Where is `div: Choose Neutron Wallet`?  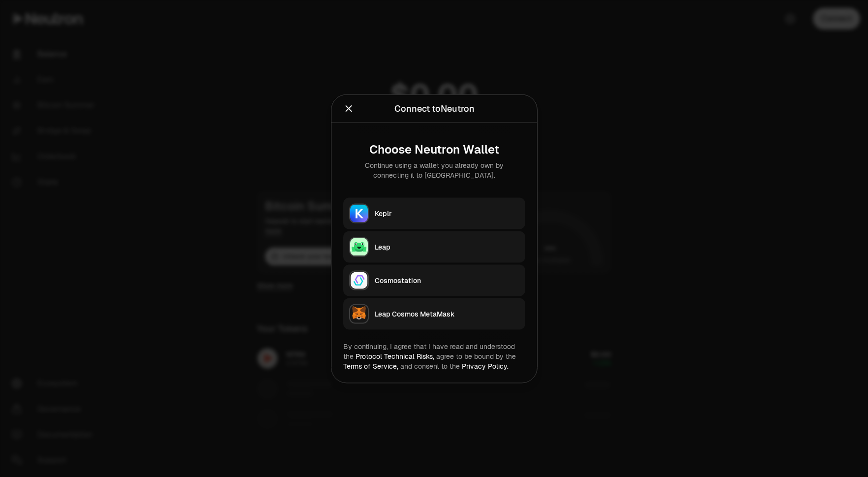 div: Choose Neutron Wallet is located at coordinates (434, 149).